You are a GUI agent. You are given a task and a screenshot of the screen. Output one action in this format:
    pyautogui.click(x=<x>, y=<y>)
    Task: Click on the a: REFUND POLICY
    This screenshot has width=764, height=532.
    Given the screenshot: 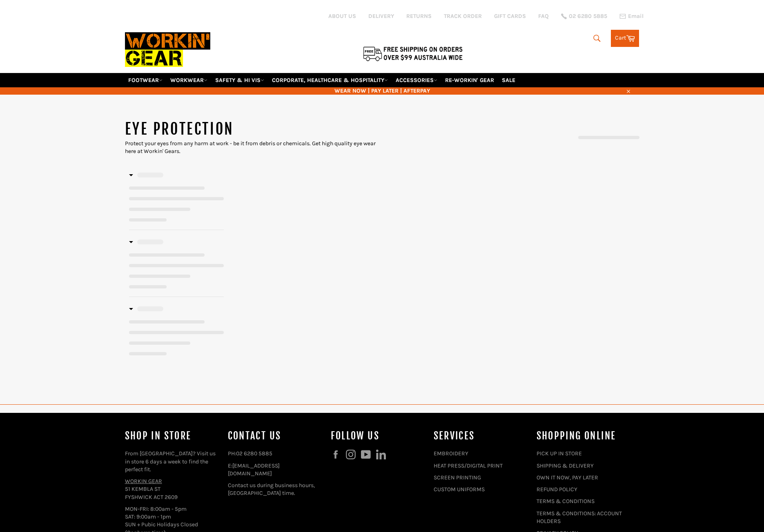 What is the action you would take?
    pyautogui.click(x=557, y=489)
    